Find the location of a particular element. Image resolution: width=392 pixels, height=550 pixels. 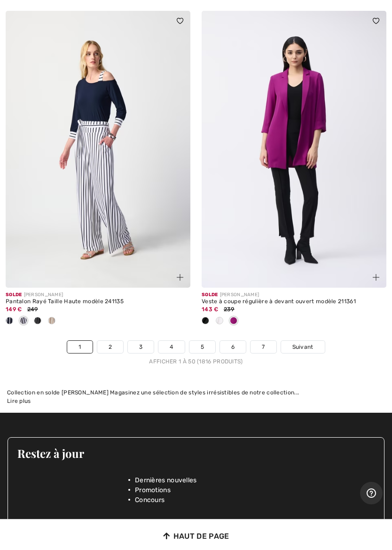

div: Dune/vanilla is located at coordinates (52, 321).